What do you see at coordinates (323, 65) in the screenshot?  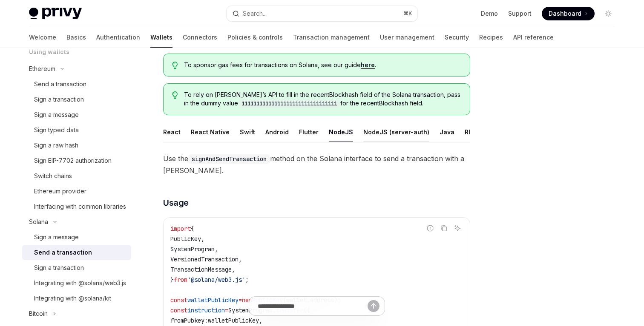 I see `span: To sponsor gas fees for transactions on Solana, see our guide .` at bounding box center [323, 65].